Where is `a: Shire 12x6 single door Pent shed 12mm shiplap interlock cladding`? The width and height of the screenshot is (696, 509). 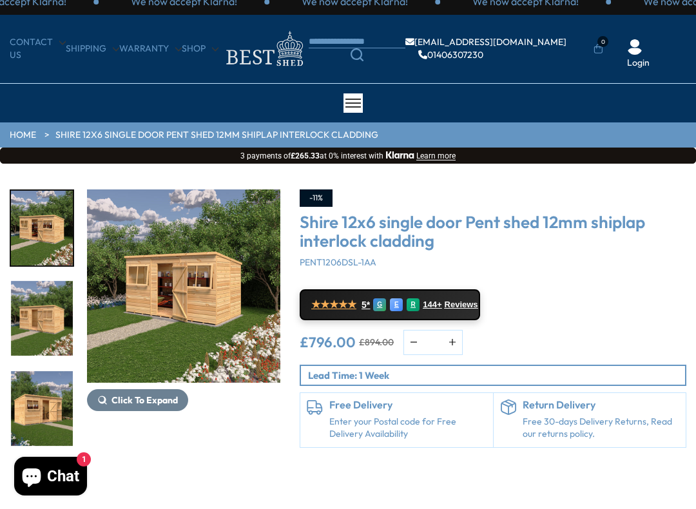 a: Shire 12x6 single door Pent shed 12mm shiplap interlock cladding is located at coordinates (217, 135).